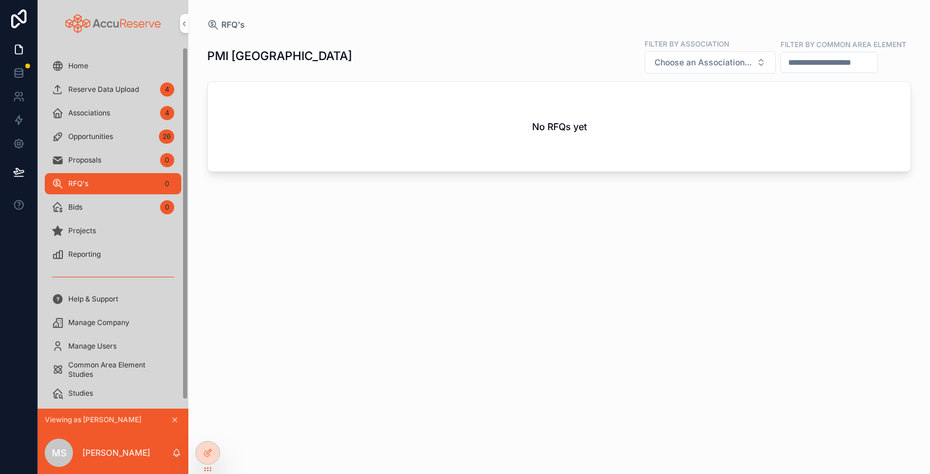 Image resolution: width=930 pixels, height=474 pixels. I want to click on span: Bids, so click(75, 207).